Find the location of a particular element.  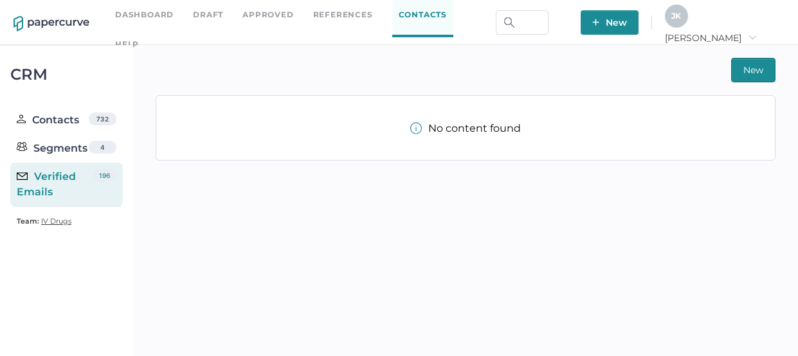

div: 4 is located at coordinates (102, 147).